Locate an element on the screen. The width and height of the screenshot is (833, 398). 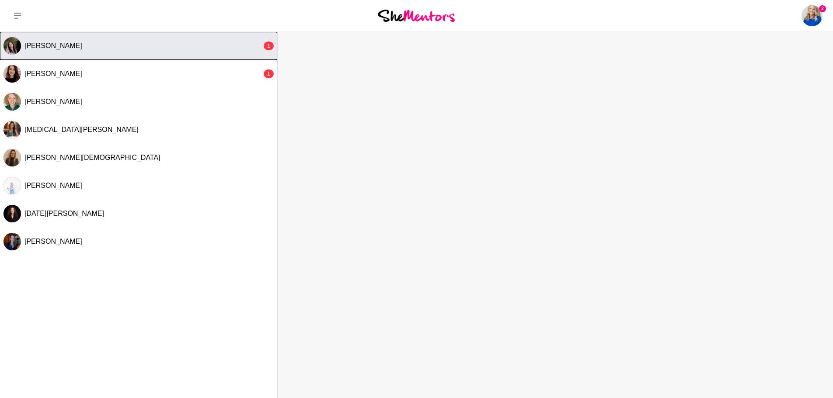
img: G is located at coordinates (12, 46).